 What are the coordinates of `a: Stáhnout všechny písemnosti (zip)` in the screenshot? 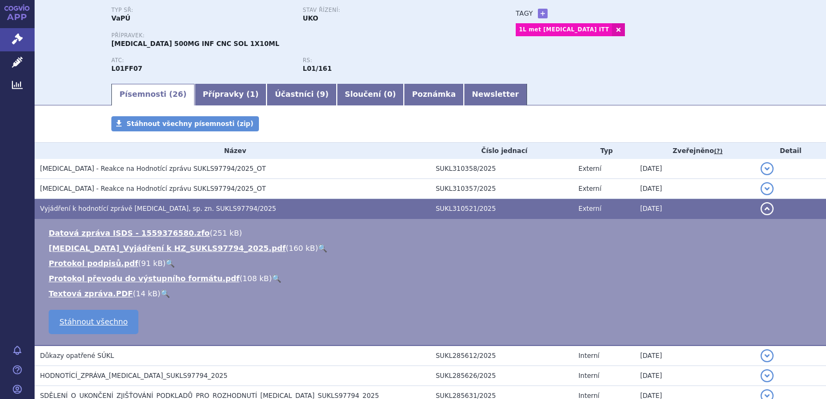 It's located at (185, 124).